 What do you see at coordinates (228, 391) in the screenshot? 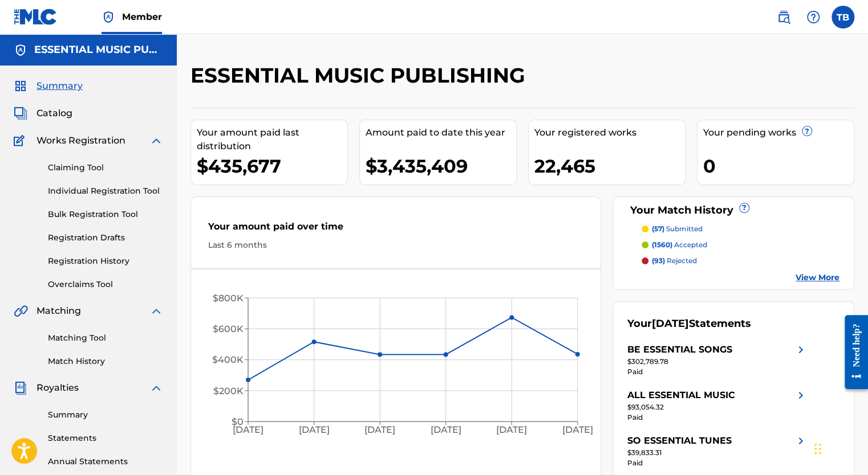
I see `tspan: $200K` at bounding box center [228, 391].